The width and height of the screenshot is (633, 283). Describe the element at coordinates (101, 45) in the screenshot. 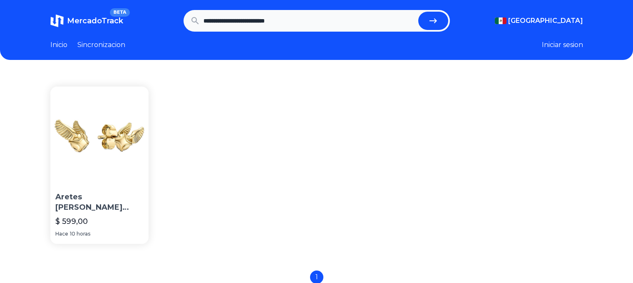

I see `a: Sincronizacion` at that location.